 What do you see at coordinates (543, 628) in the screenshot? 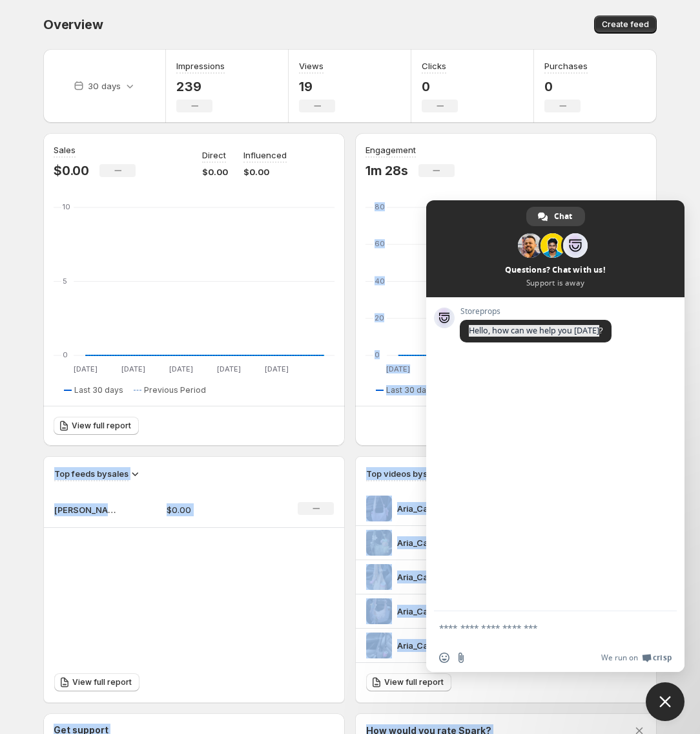
I see `textarea: Compose your message...` at bounding box center [543, 628].